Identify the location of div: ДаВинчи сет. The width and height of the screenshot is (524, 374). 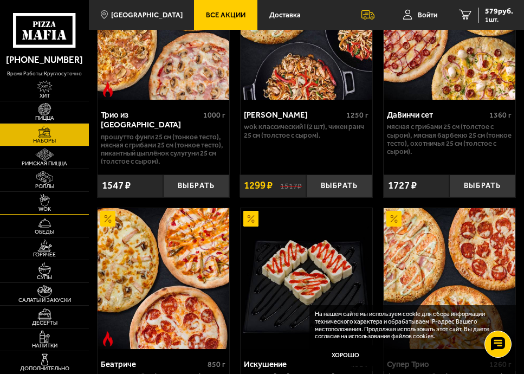
(437, 115).